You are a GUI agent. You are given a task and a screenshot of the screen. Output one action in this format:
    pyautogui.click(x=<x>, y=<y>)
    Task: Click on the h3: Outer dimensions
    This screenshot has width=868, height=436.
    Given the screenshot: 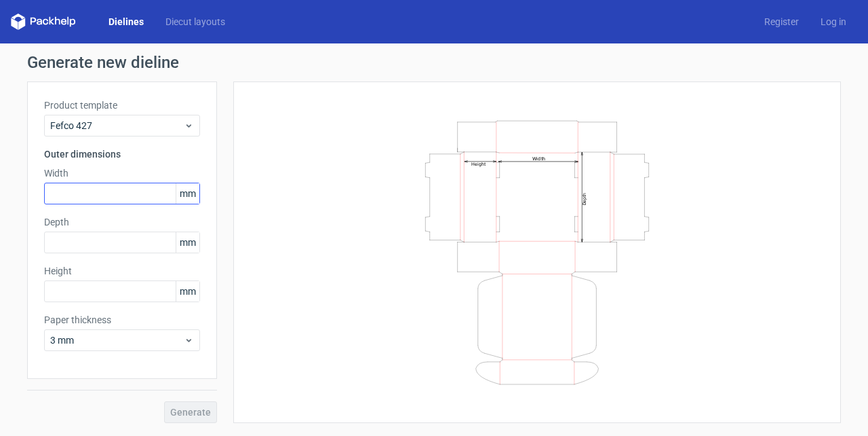 What is the action you would take?
    pyautogui.click(x=122, y=154)
    